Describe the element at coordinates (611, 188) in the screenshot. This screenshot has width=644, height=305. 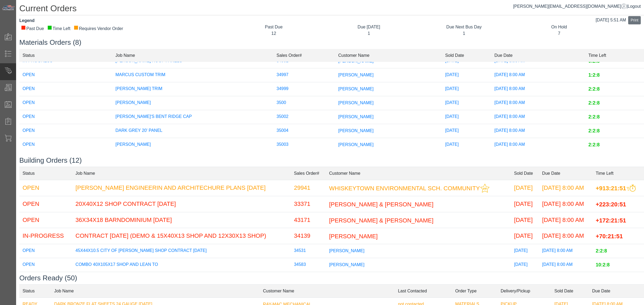
I see `span: +913:21:51` at that location.